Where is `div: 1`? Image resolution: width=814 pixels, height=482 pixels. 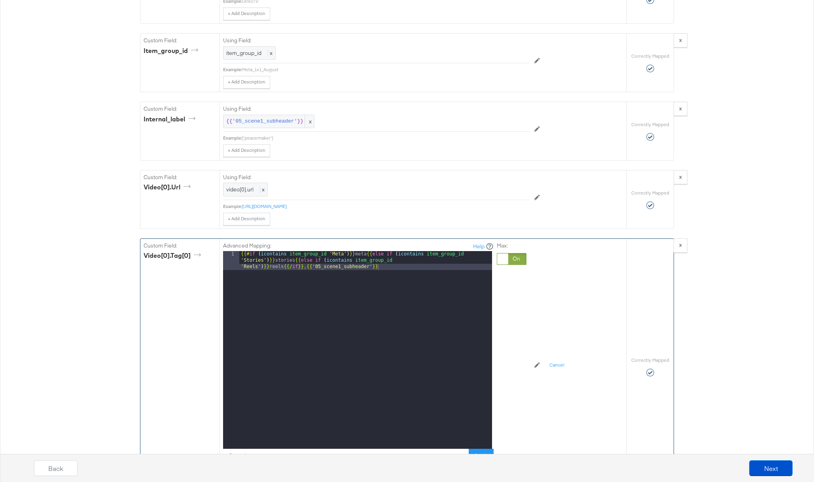 div: 1 is located at coordinates (231, 261).